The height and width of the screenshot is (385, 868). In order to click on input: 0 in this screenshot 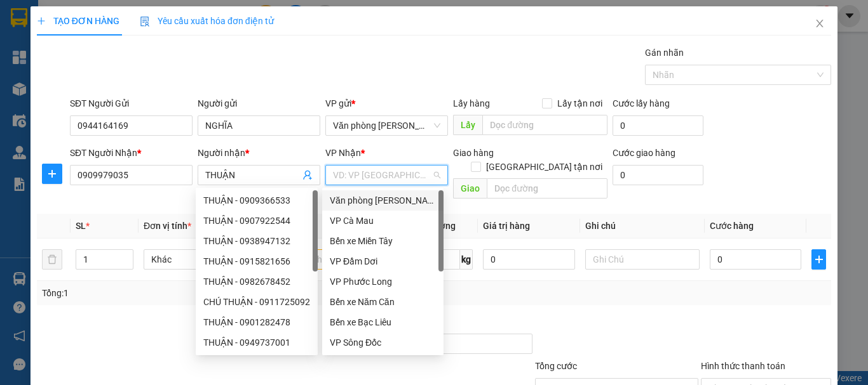, I will do `click(528, 260)`.